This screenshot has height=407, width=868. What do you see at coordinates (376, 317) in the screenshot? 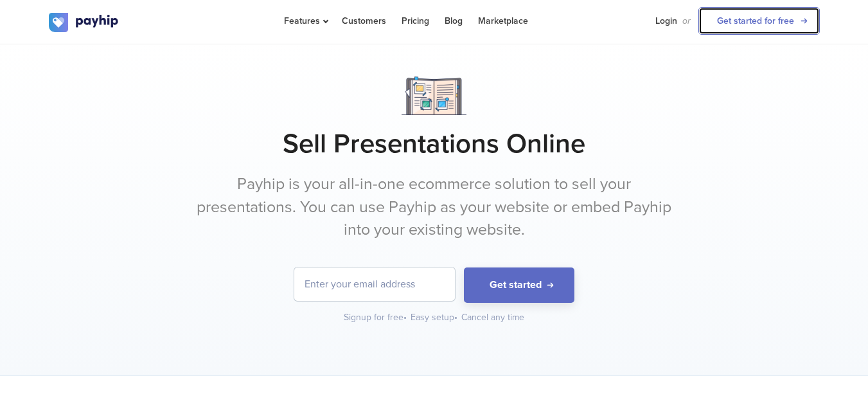
I see `div: Signup for free` at bounding box center [376, 317].